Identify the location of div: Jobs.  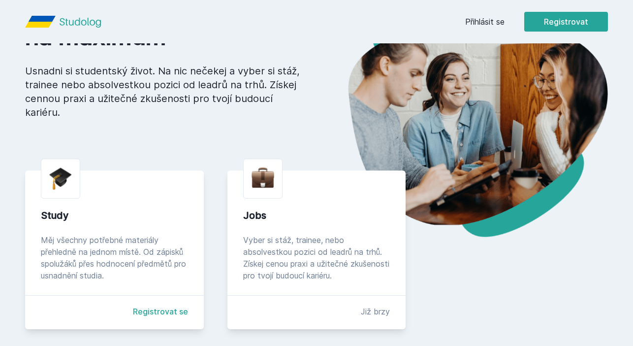
(317, 215).